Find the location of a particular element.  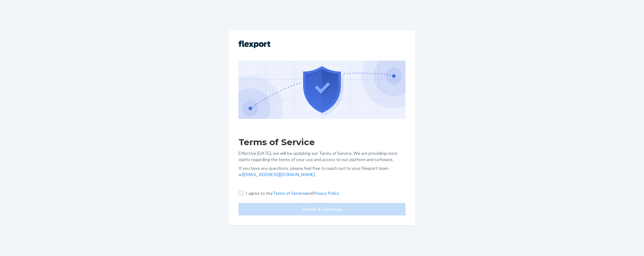

input: I agree to theTerms of ServiceandPrivacy Policy is located at coordinates (241, 193).